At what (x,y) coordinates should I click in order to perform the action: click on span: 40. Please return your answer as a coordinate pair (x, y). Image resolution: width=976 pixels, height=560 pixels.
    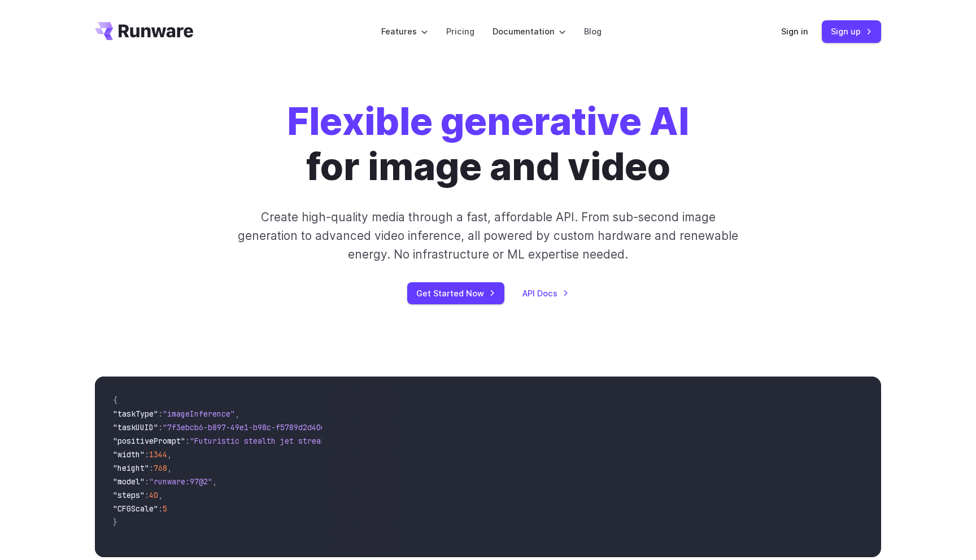
    Looking at the image, I should click on (154, 496).